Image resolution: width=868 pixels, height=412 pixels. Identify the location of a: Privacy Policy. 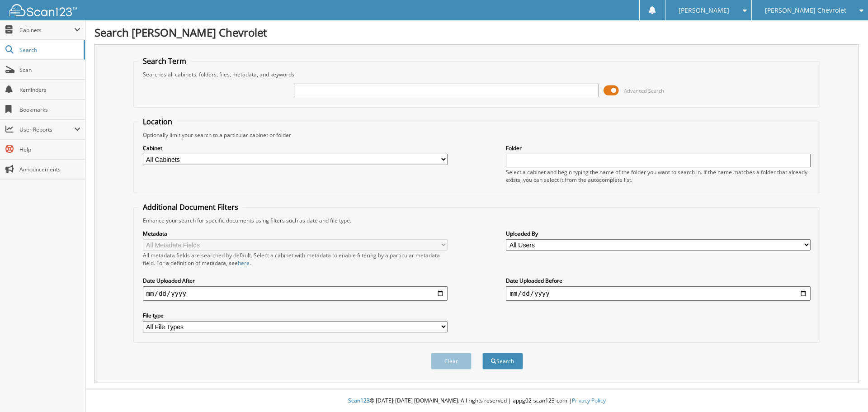
(588, 400).